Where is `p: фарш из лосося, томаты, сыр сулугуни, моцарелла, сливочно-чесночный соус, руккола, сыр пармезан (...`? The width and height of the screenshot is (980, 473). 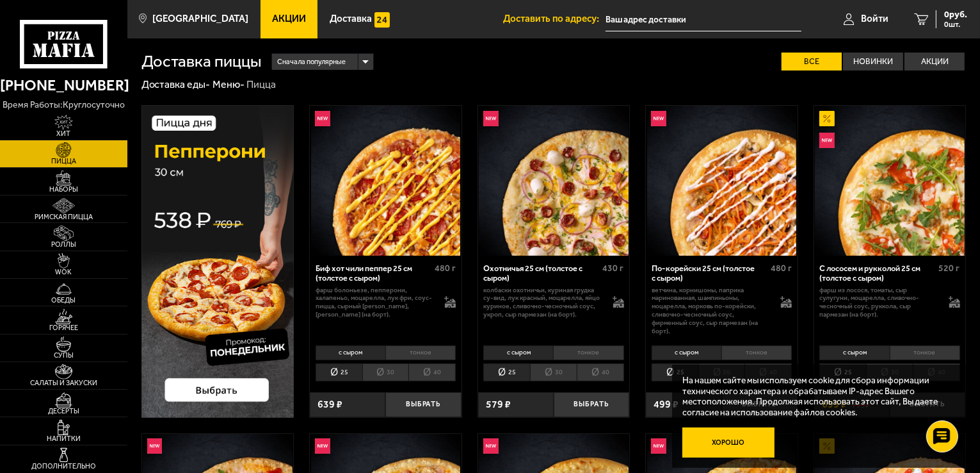 p: фарш из лосося, томаты, сыр сулугуни, моцарелла, сливочно-чесночный соус, руккола, сыр пармезан (... is located at coordinates (878, 302).